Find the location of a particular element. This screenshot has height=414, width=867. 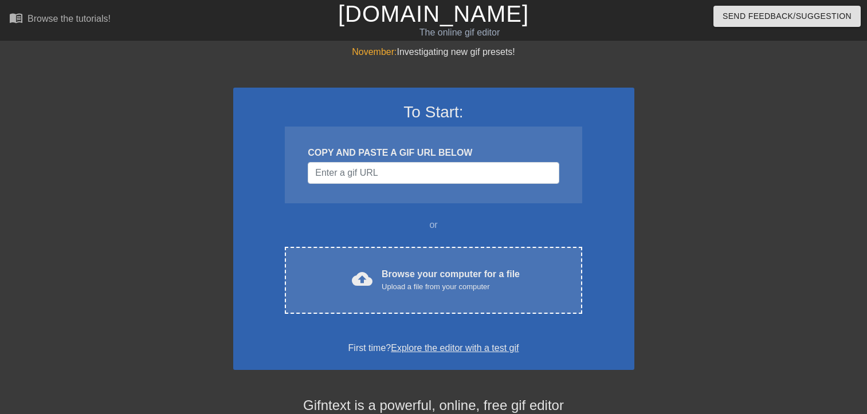

div: Investigating new gif presets! is located at coordinates (434, 52).